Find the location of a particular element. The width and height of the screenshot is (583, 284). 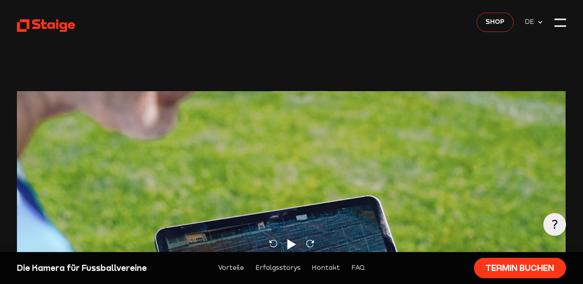

a: Erfolgsstorys is located at coordinates (278, 268).